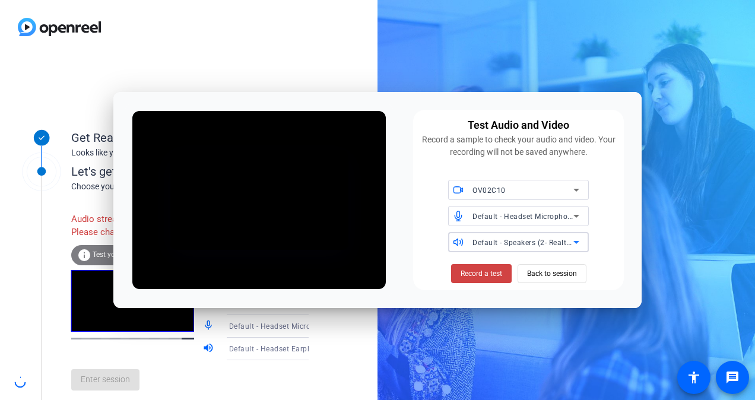  I want to click on span: Default - Headset Earphone (Jabra EVOLVE 20 MS), so click(318, 349).